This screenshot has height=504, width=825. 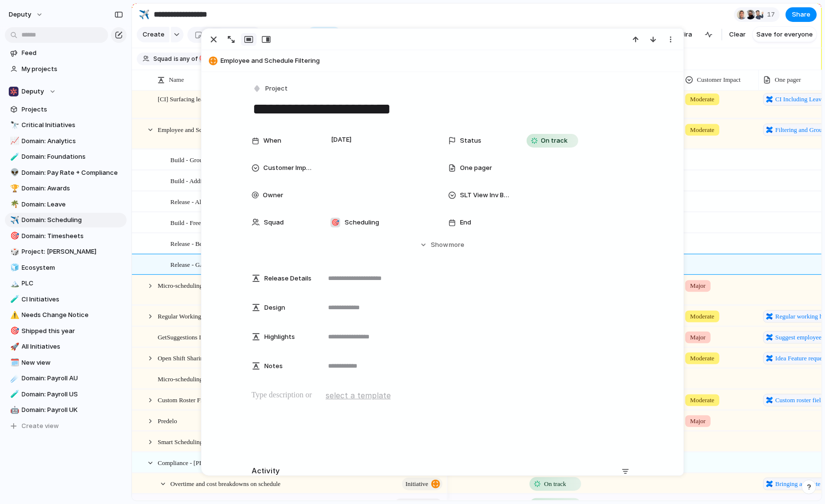 I want to click on span: Owner, so click(x=273, y=196).